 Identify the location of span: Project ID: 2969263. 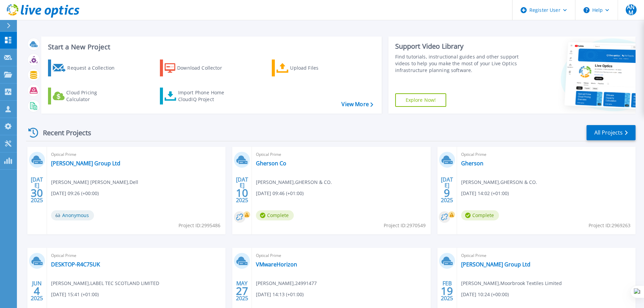
(609, 225).